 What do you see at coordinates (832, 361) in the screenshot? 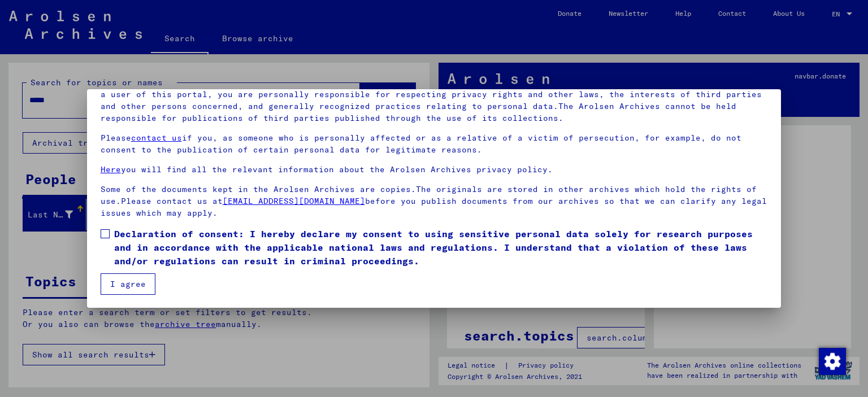
I see `img: Change consent` at bounding box center [832, 361].